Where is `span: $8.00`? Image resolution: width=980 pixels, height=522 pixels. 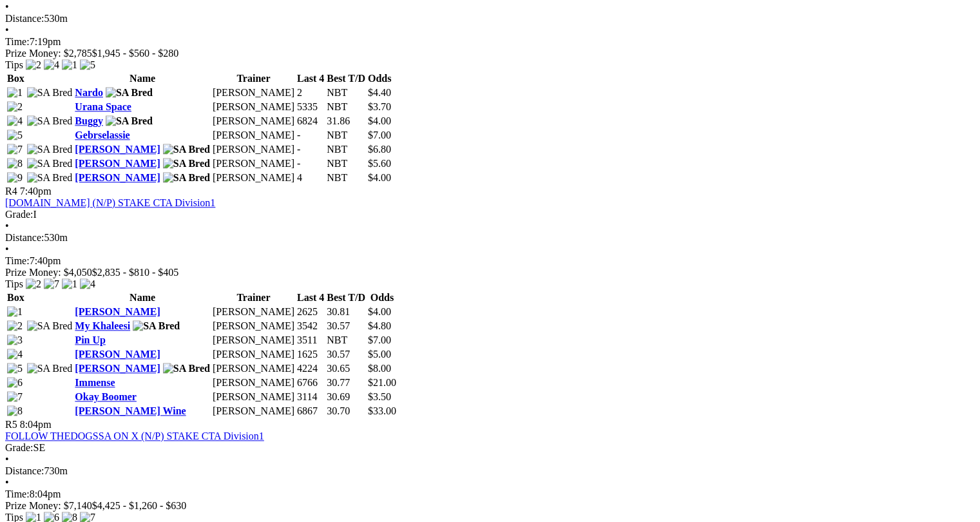 span: $8.00 is located at coordinates (380, 368).